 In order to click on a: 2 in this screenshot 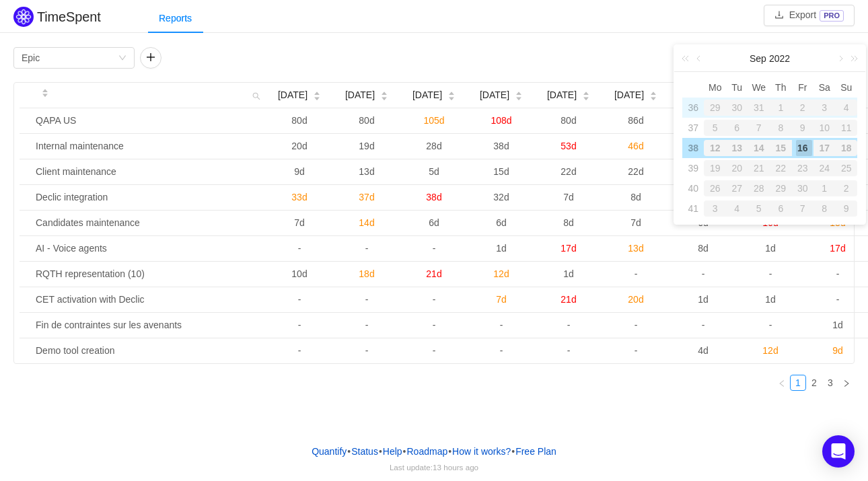, I will do `click(814, 383)`.